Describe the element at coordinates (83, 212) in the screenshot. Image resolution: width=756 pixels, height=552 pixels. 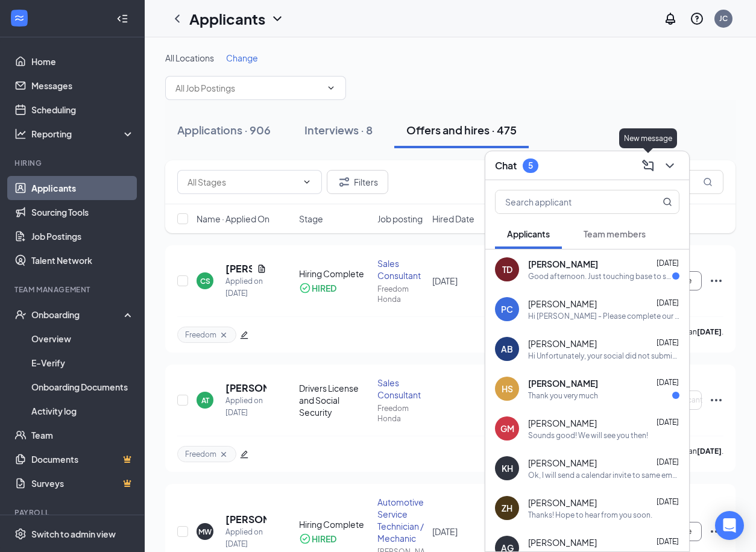
I see `a: Sourcing Tools` at that location.